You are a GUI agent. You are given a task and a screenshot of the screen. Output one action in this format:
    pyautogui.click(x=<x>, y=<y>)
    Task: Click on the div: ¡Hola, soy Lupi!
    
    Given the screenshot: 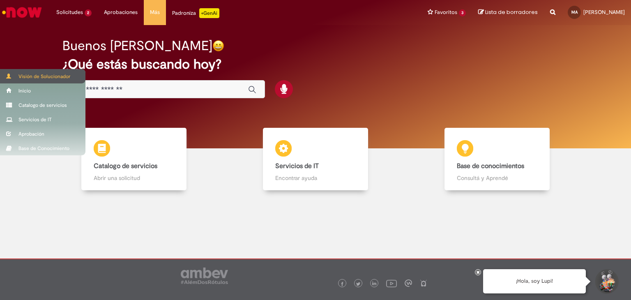 What is the action you would take?
    pyautogui.click(x=535, y=281)
    